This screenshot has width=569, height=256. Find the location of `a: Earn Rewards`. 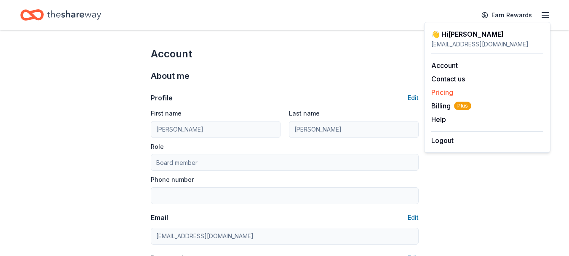

a: Earn Rewards is located at coordinates (507, 15).